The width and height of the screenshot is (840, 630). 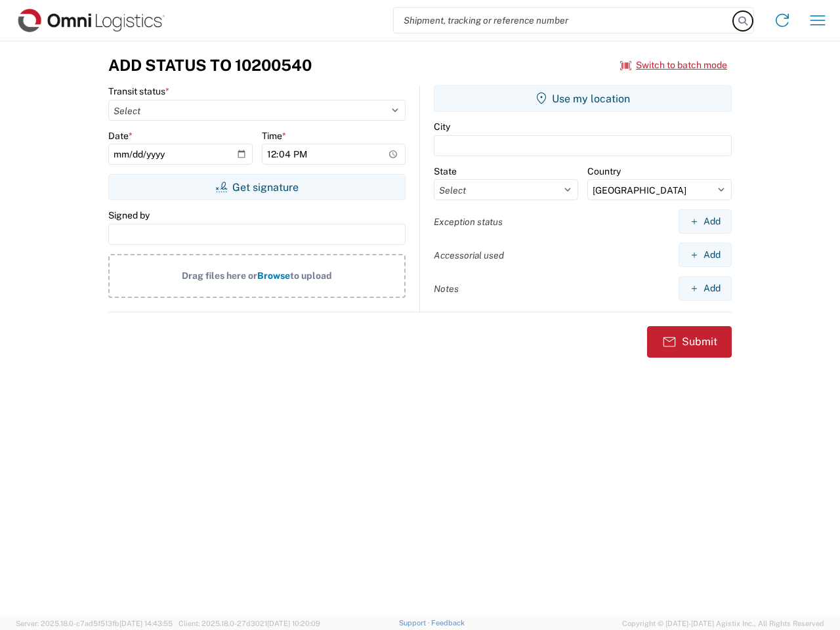 What do you see at coordinates (210, 65) in the screenshot?
I see `h3: Add Status to 10200540` at bounding box center [210, 65].